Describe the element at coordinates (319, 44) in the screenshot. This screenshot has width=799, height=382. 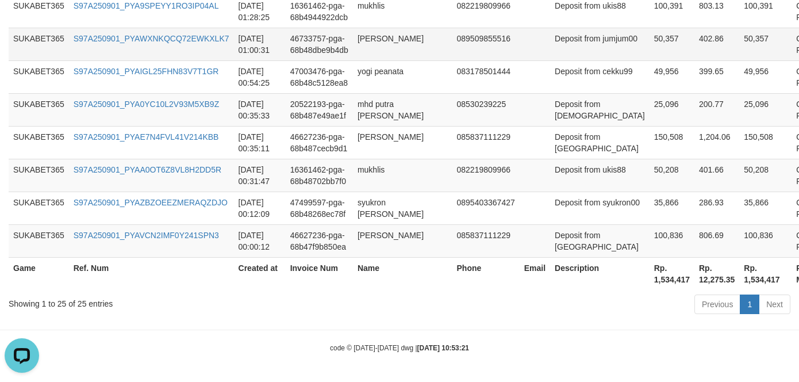
I see `td: 46733757-pga-68b48dbe9b4db` at that location.